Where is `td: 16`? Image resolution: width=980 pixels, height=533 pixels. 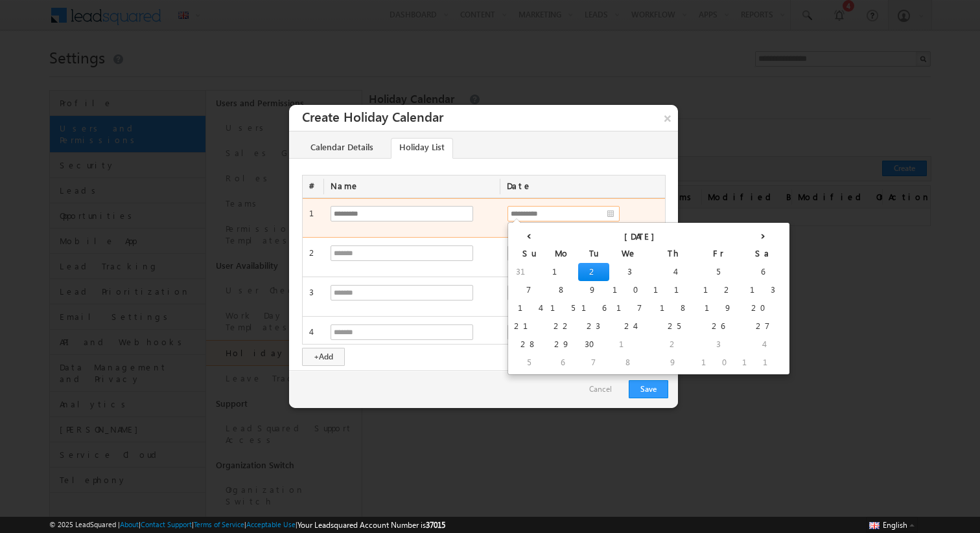
td: 16 is located at coordinates (594, 308).